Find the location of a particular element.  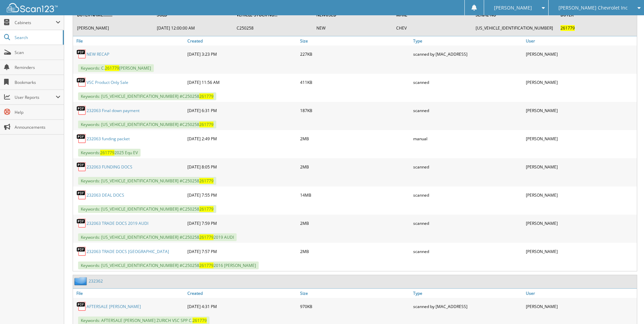

div: manual is located at coordinates (468, 139).